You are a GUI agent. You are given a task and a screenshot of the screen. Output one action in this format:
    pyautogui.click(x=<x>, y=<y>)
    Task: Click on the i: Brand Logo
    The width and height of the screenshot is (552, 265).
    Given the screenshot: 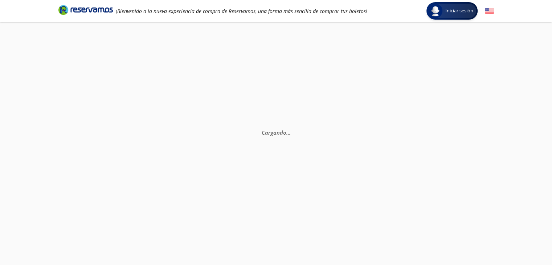 What is the action you would take?
    pyautogui.click(x=86, y=10)
    